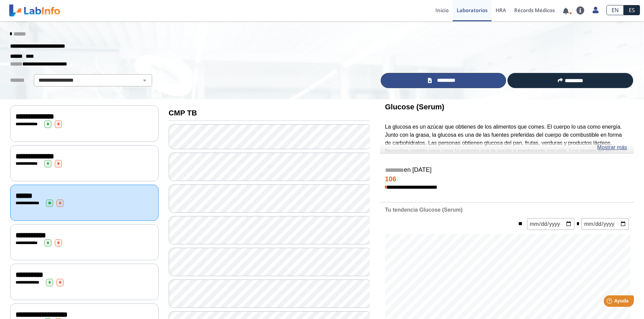 The height and width of the screenshot is (319, 644). Describe the element at coordinates (423, 210) in the screenshot. I see `b: Tu tendencia Glucose (Serum)` at that location.